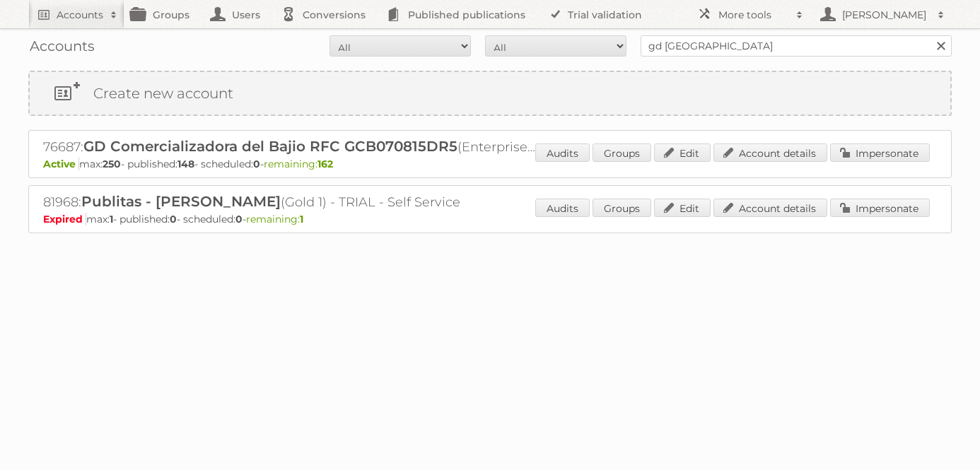 The height and width of the screenshot is (470, 980). Describe the element at coordinates (325, 164) in the screenshot. I see `strong: 162` at that location.